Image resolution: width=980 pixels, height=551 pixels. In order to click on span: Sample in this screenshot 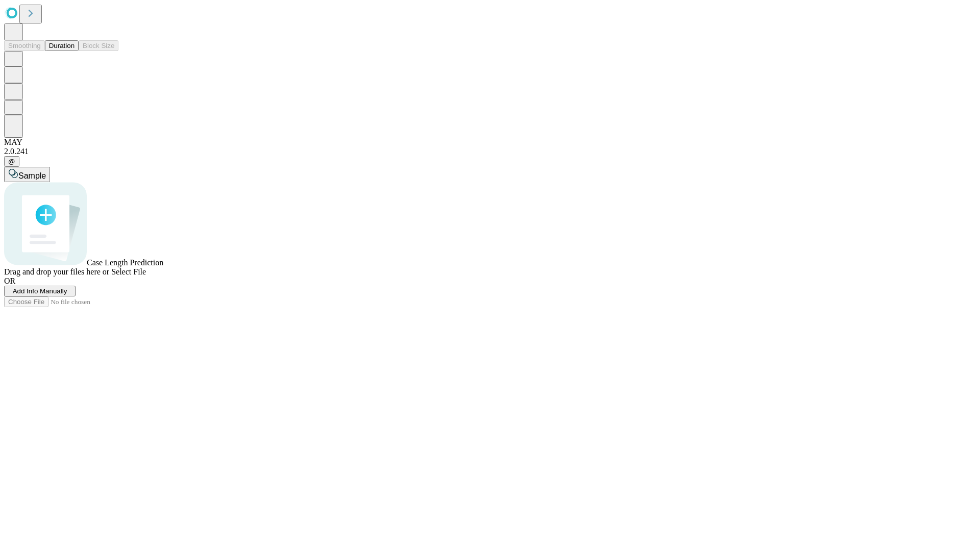, I will do `click(32, 176)`.